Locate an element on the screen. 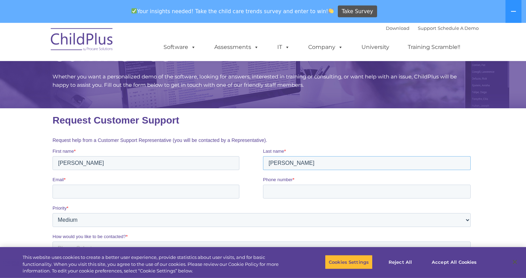 Image resolution: width=526 pixels, height=278 pixels. a: Take Survey is located at coordinates (357, 11).